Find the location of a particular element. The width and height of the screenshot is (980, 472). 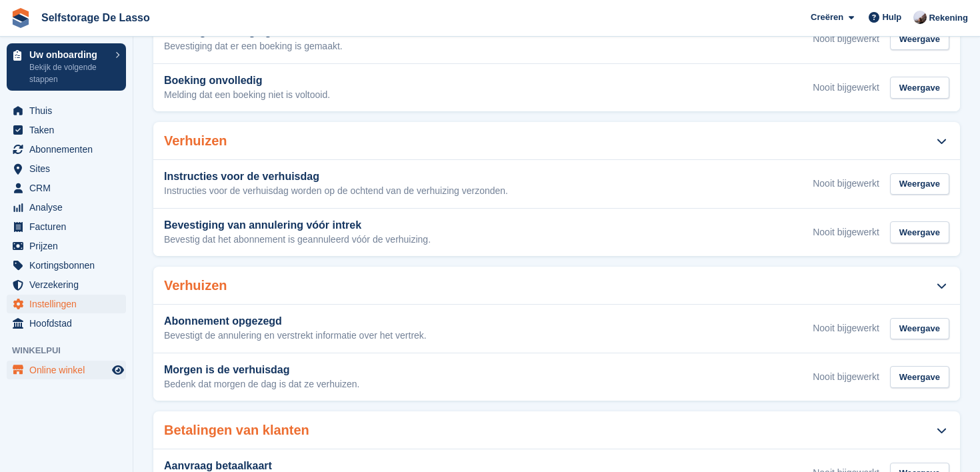

span: Taken is located at coordinates (69, 130).